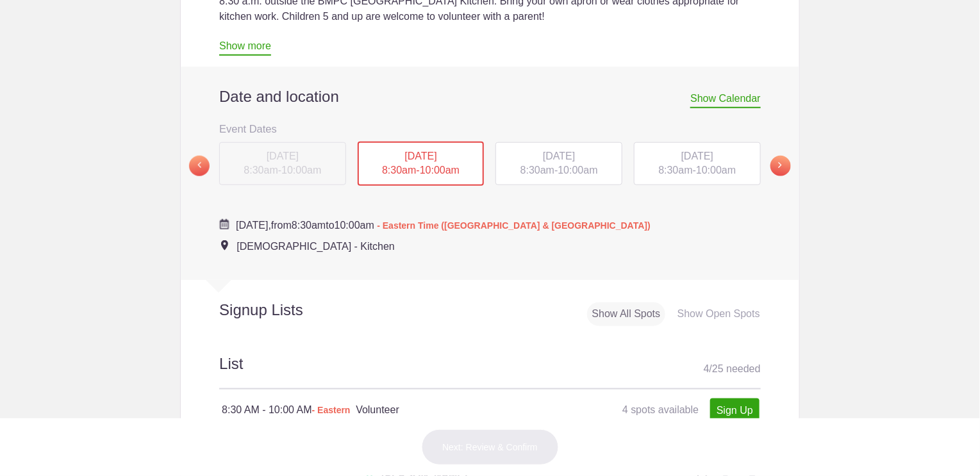 This screenshot has height=476, width=980. What do you see at coordinates (732, 369) in the screenshot?
I see `div: 4 25 needed` at bounding box center [732, 369].